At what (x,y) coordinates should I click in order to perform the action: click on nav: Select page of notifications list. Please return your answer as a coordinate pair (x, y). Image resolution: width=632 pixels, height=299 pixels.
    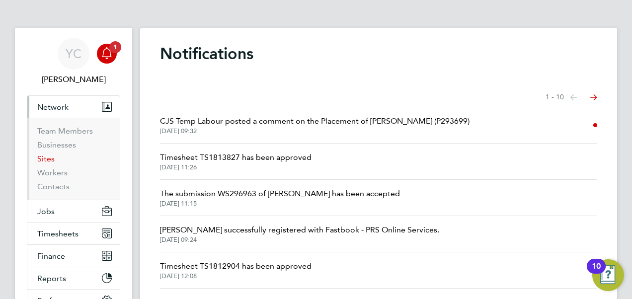
    Looking at the image, I should click on (571, 97).